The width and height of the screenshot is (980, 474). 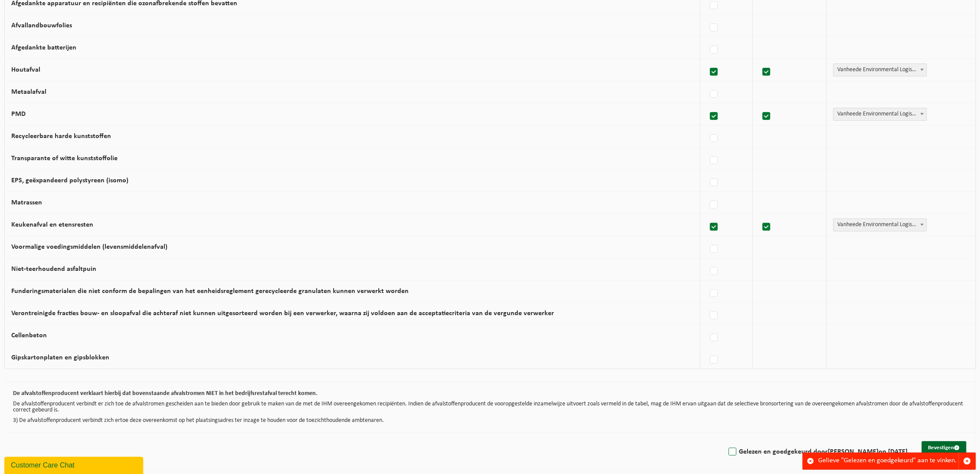 I want to click on label: Keukenafval en etensresten, so click(x=52, y=224).